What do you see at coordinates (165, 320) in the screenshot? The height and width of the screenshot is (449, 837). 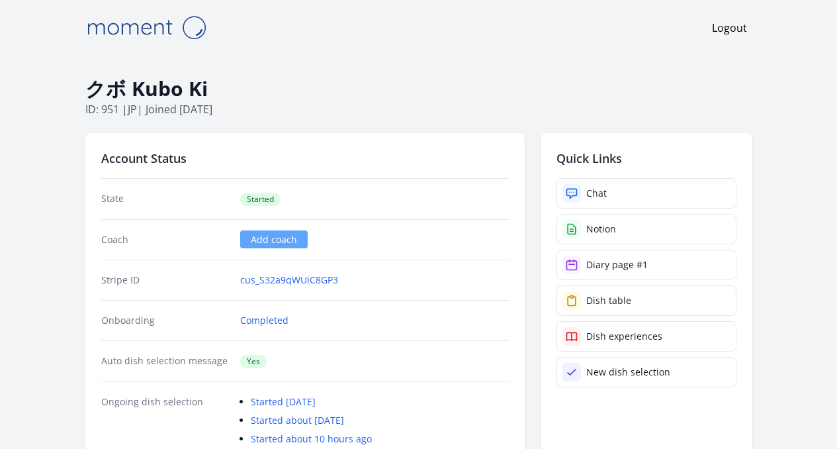 I see `dt: Onboarding` at bounding box center [165, 320].